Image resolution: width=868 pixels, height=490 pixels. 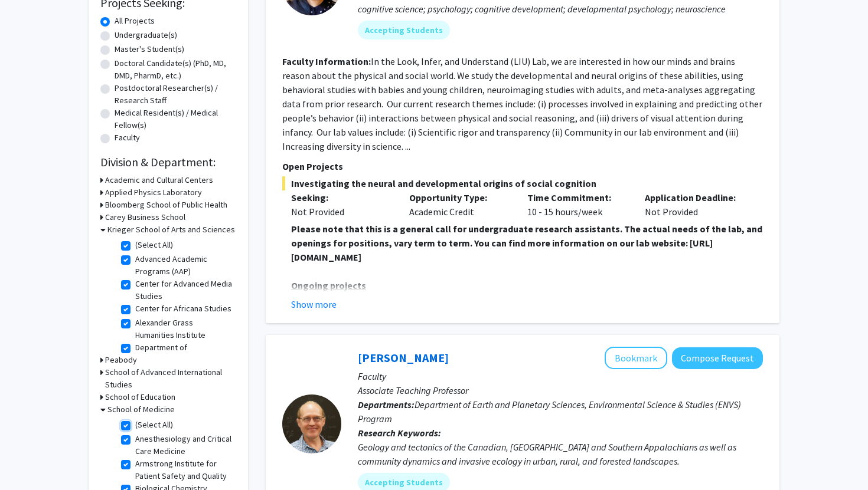 What do you see at coordinates (184, 354) in the screenshot?
I see `label: Department of Anthropology` at bounding box center [184, 354].